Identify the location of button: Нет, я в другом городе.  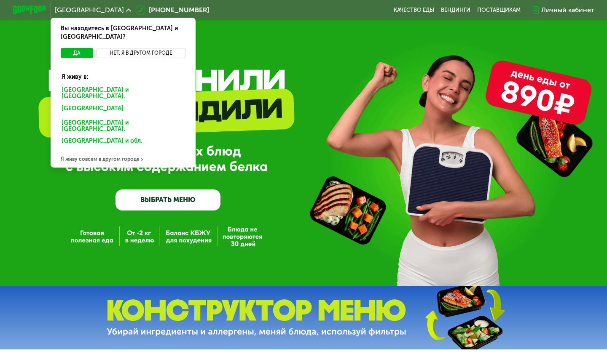
(141, 53).